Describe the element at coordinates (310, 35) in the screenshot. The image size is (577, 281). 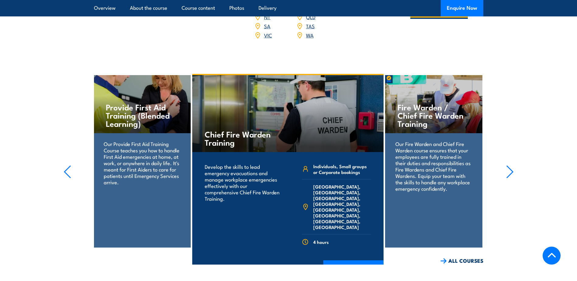
I see `a: WA` at that location.